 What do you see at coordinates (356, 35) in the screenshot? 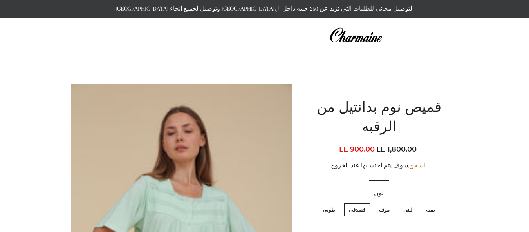
I see `img: Charmaine Egypt` at bounding box center [356, 35].